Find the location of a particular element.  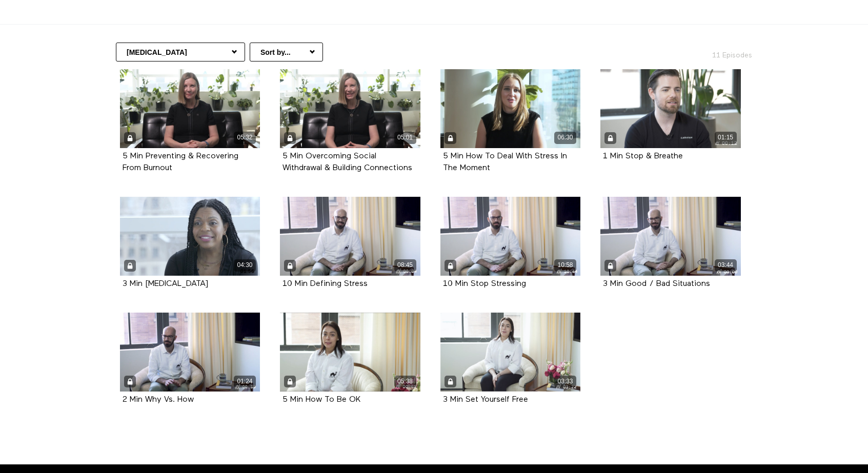

a: 3 Min Good / Bad Situations is located at coordinates (656, 283).